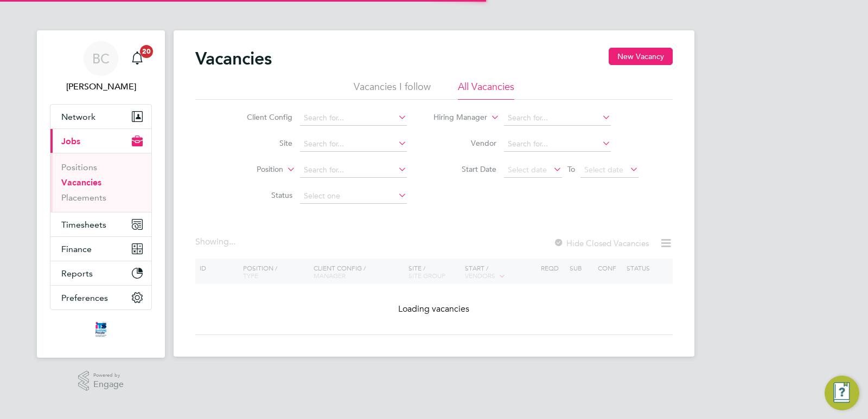 Image resolution: width=868 pixels, height=419 pixels. Describe the element at coordinates (101, 182) in the screenshot. I see `div: Jobs` at that location.